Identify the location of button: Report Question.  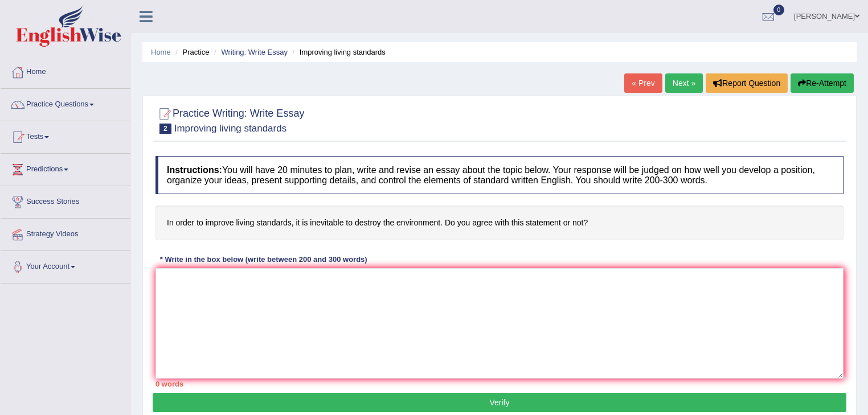
(746, 83).